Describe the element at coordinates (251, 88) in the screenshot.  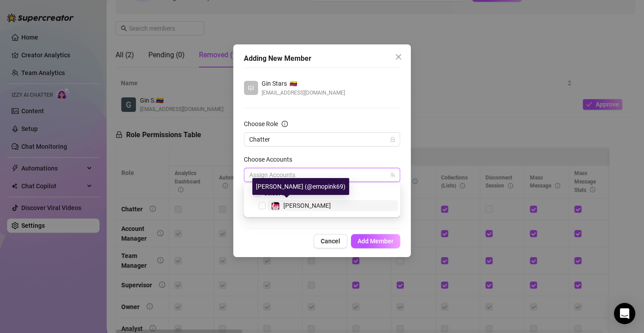
I see `span: GI` at that location.